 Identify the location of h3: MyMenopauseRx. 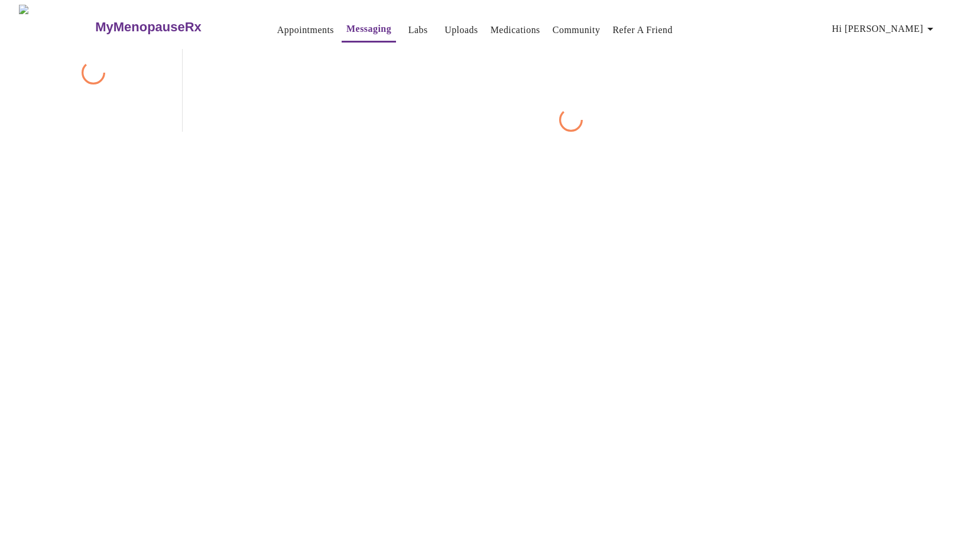
(148, 27).